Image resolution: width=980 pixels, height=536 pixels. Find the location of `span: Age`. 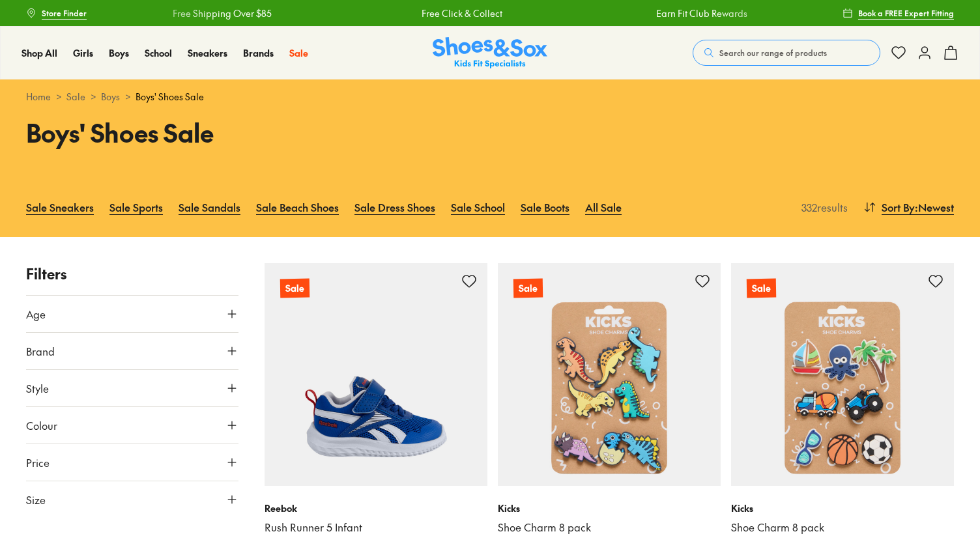

span: Age is located at coordinates (36, 314).